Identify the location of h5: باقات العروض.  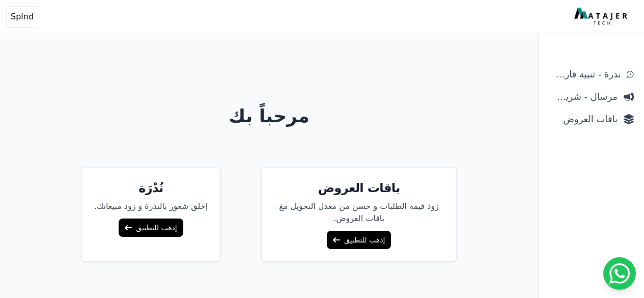
(359, 188).